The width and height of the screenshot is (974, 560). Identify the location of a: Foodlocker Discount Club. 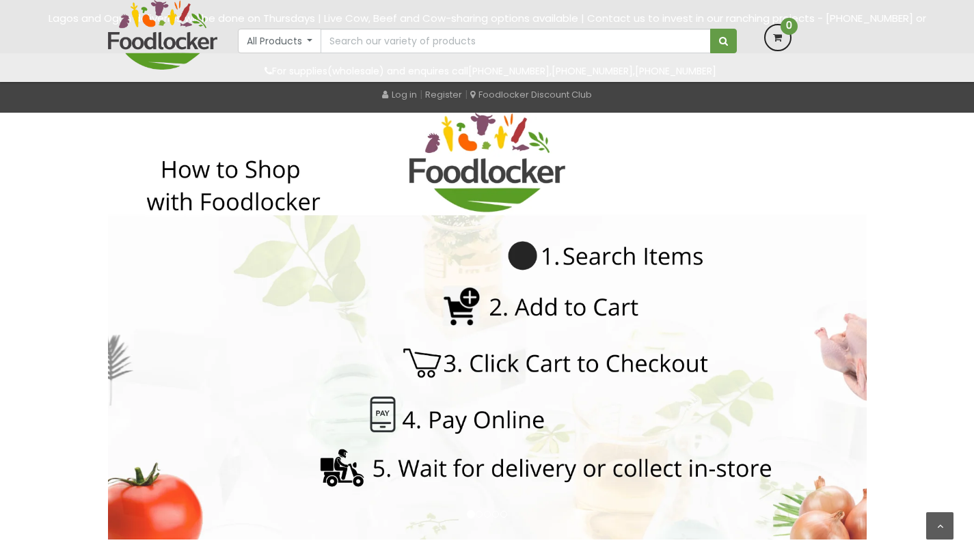
(531, 94).